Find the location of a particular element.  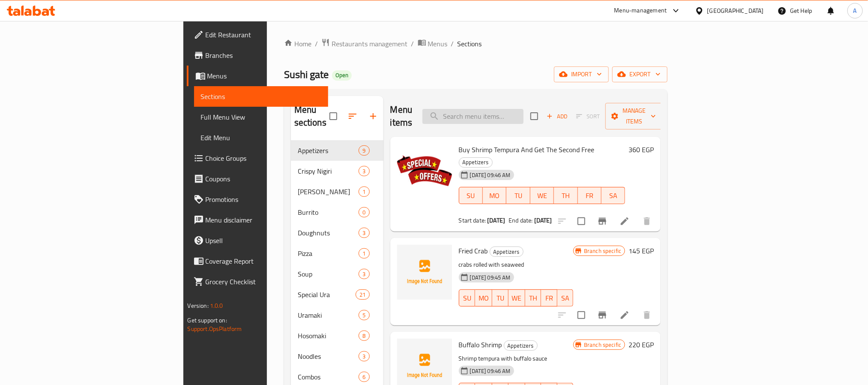

a: Edit menu item is located at coordinates (625, 221).